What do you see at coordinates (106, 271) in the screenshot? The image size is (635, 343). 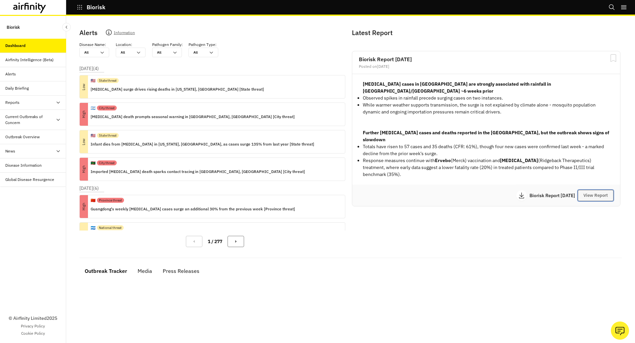 I see `div: Outbreak Tracker` at bounding box center [106, 271].